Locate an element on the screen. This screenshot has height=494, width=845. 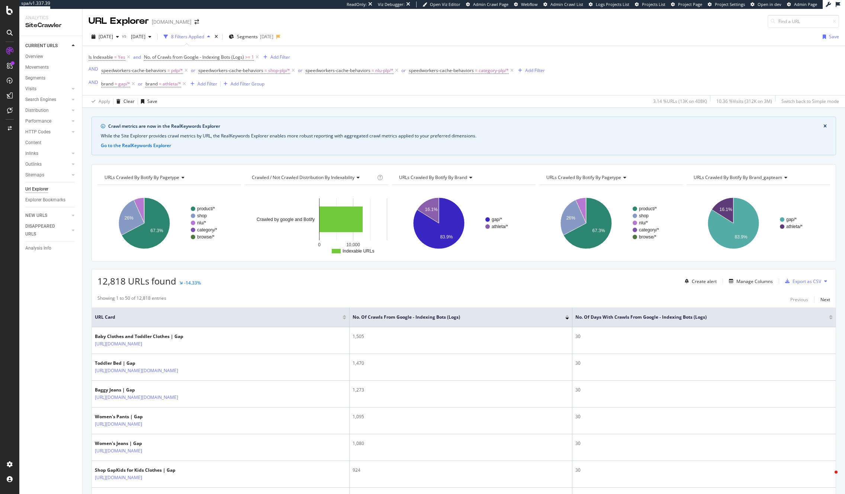
a: Search Engines is located at coordinates (47, 100).